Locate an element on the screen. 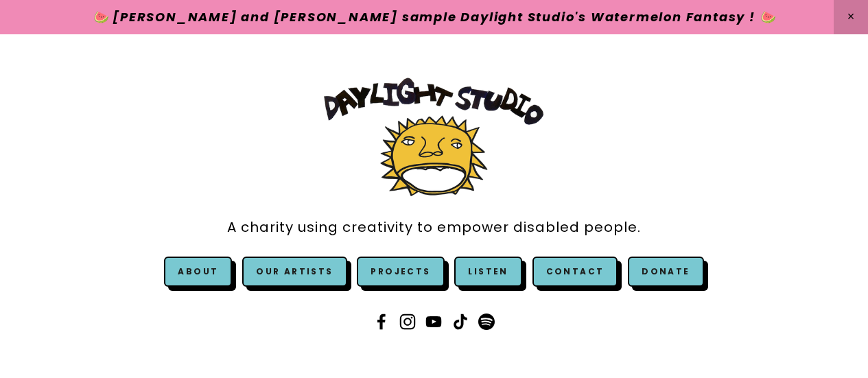 The height and width of the screenshot is (378, 868). a: Donate is located at coordinates (666, 272).